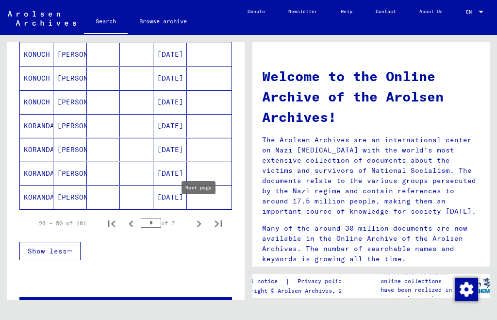  Describe the element at coordinates (199, 223) in the screenshot. I see `button: Next page` at that location.